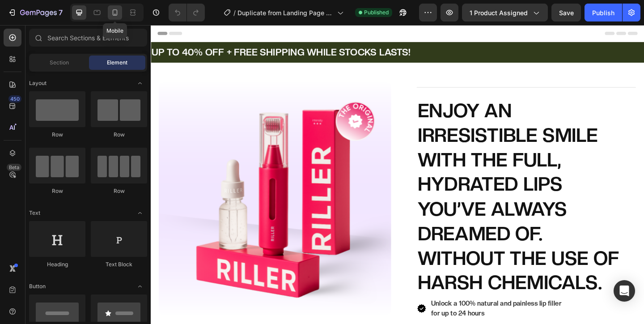  What do you see at coordinates (34, 213) in the screenshot?
I see `span: Text` at bounding box center [34, 213].